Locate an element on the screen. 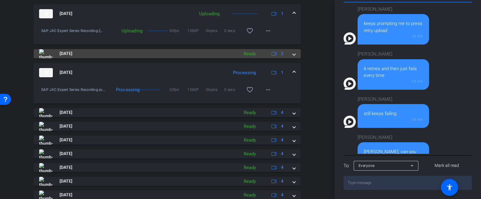 The width and height of the screenshot is (481, 199). span: SAP J4C Expert Series Recording-joachim1-2025-09-04-19-25-00-504-0 is located at coordinates (73, 90).